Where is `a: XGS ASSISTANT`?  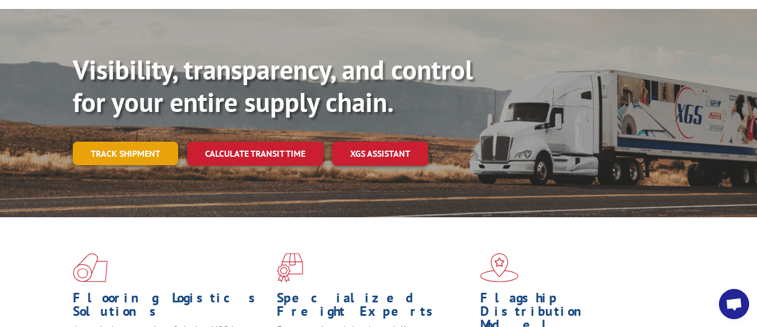
a: XGS ASSISTANT is located at coordinates (380, 154).